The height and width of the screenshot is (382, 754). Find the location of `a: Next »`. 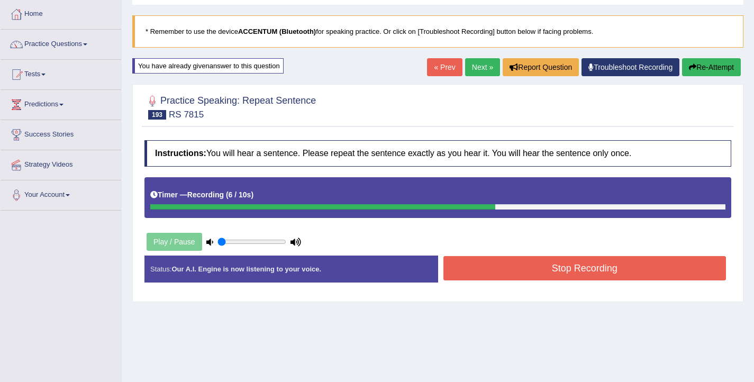

a: Next » is located at coordinates (483, 67).